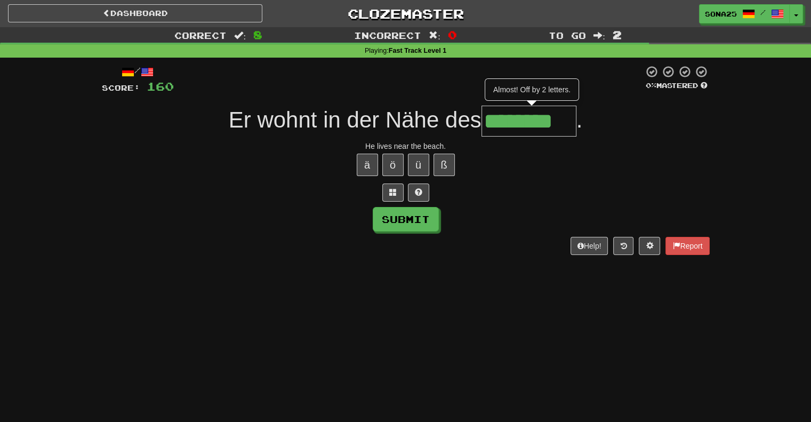  What do you see at coordinates (721, 14) in the screenshot?
I see `span: Sona25` at bounding box center [721, 14].